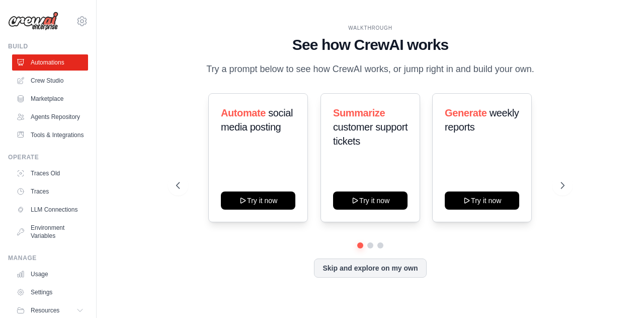 Image resolution: width=644 pixels, height=318 pixels. Describe the element at coordinates (466, 113) in the screenshot. I see `span: Generate` at that location.